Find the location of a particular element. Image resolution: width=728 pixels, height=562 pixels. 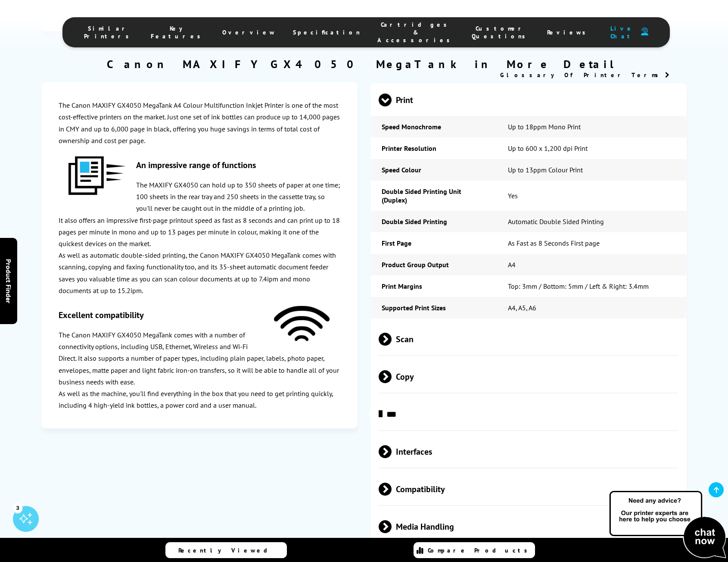

span: Overview is located at coordinates (249, 32).